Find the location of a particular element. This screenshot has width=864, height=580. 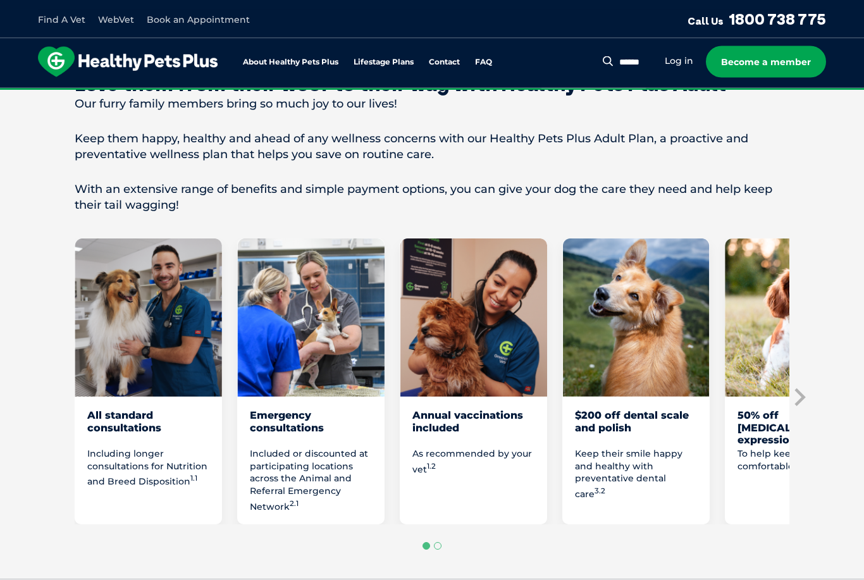

p: With an extensive range of benefits and simple payment options, you can give your dog the care th... is located at coordinates (432, 198).